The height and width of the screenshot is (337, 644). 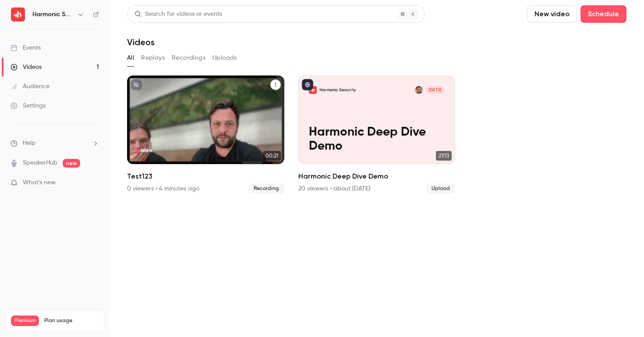 What do you see at coordinates (377, 139) in the screenshot?
I see `p: Harmonic Deep Dive Demo` at bounding box center [377, 139].